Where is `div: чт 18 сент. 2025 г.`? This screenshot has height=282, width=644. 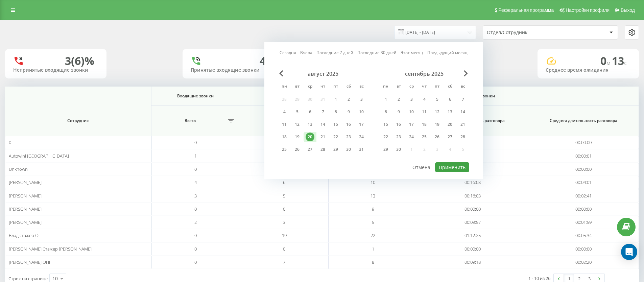 div: чт 18 сент. 2025 г. is located at coordinates (424, 125).